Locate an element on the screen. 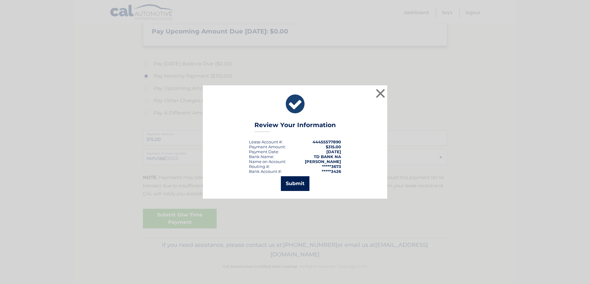 The height and width of the screenshot is (284, 590). strong: TD BANK NA is located at coordinates (327, 157).